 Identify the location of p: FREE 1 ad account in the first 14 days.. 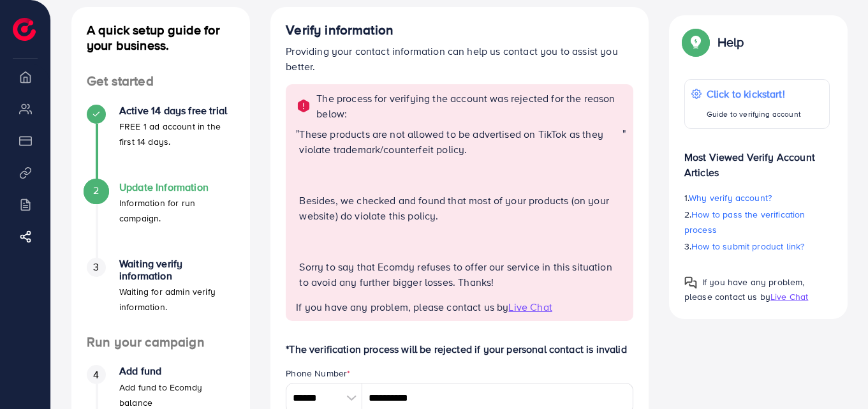
(177, 134).